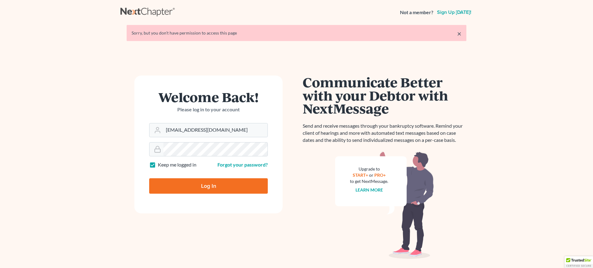  I want to click on input: Email Address, so click(215, 130).